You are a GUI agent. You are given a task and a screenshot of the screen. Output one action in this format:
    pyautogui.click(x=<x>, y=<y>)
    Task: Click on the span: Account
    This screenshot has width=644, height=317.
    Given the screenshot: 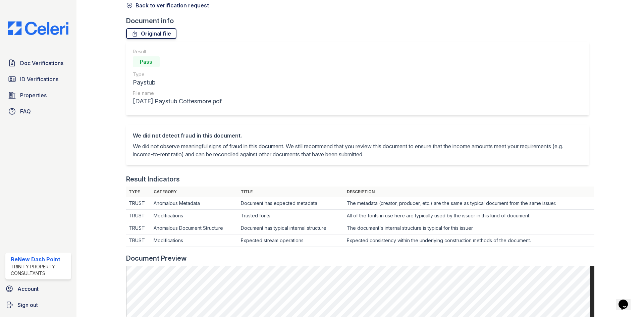 What is the action you would take?
    pyautogui.click(x=28, y=289)
    